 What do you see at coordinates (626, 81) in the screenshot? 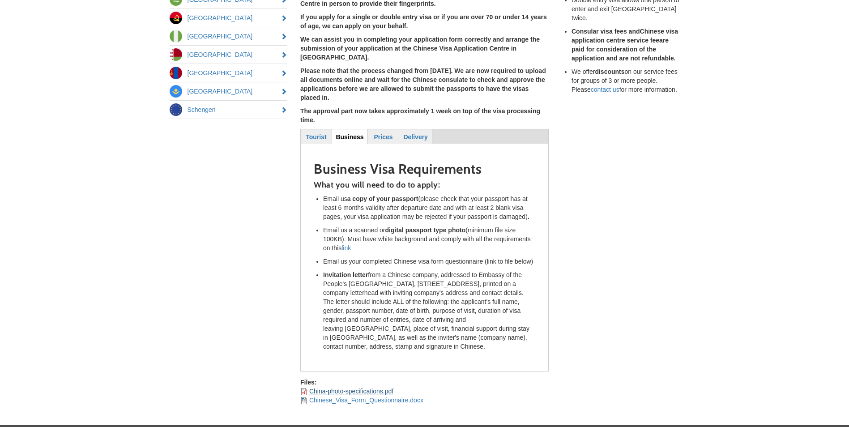
I see `li: We offer on our service fees for groups of 3 or more people. Please for more information.` at bounding box center [626, 81].